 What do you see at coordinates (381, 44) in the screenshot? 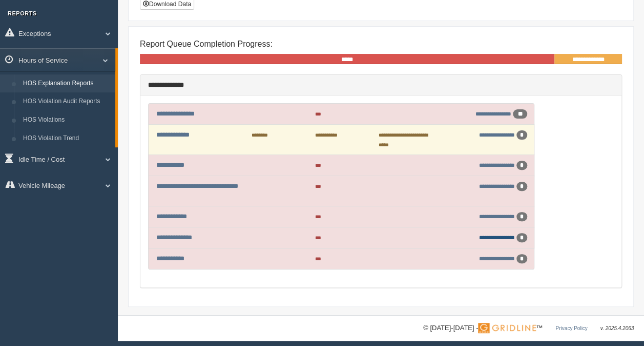
I see `h4: Report Queue Completion Progress:` at bounding box center [381, 44].